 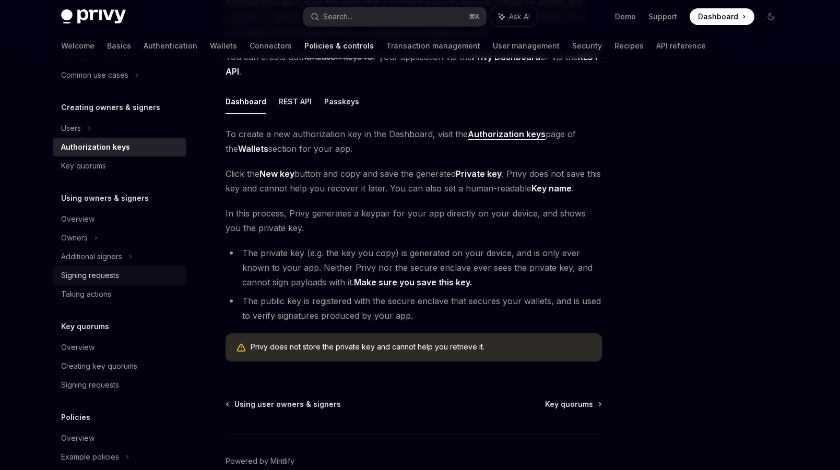 What do you see at coordinates (718, 17) in the screenshot?
I see `span: Dashboard` at bounding box center [718, 17].